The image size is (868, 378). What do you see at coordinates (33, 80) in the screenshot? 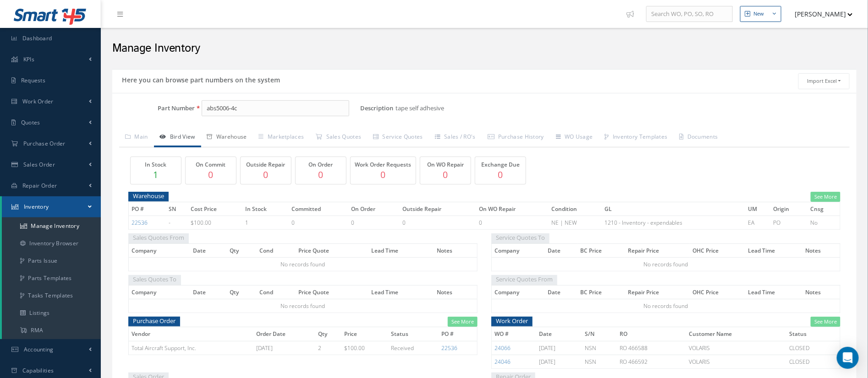
I see `span: Requests` at bounding box center [33, 80].